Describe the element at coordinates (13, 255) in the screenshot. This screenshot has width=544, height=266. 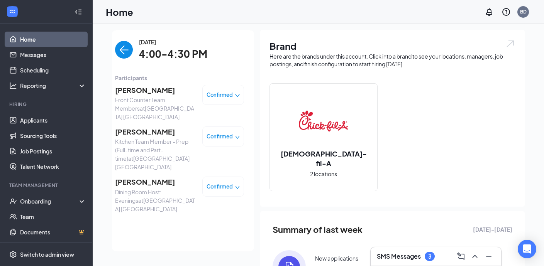
I see `svg: Settings` at that location.